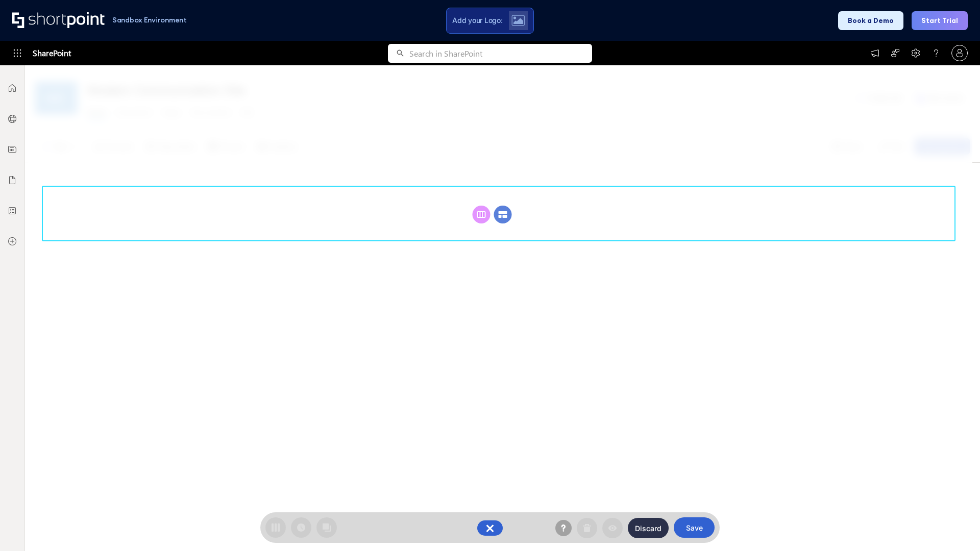 This screenshot has height=551, width=980. What do you see at coordinates (52, 53) in the screenshot?
I see `span: SharePoint` at bounding box center [52, 53].